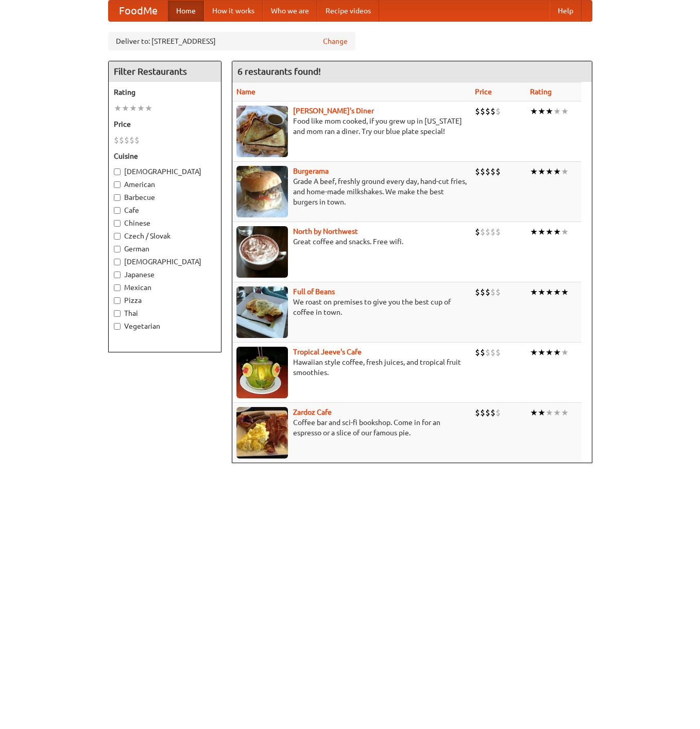  I want to click on label: American, so click(165, 184).